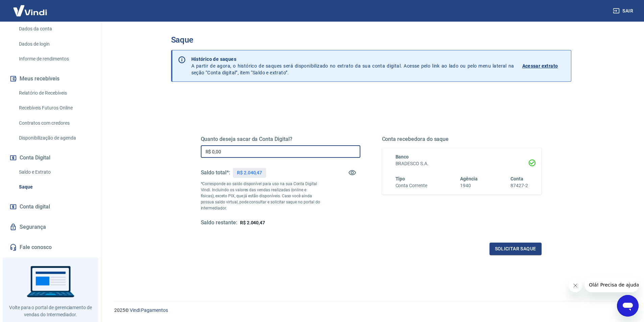 This screenshot has height=322, width=644. Describe the element at coordinates (411, 186) in the screenshot. I see `h6: Conta Corrente` at that location.